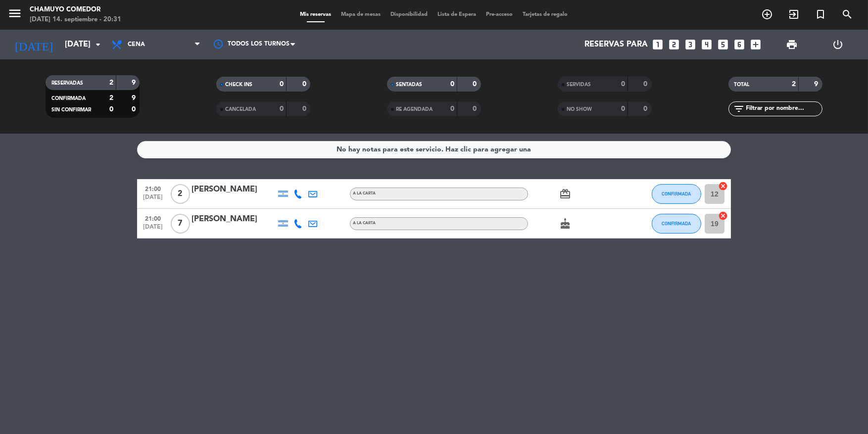  What do you see at coordinates (565, 194) in the screenshot?
I see `i: card_giftcard` at bounding box center [565, 194].